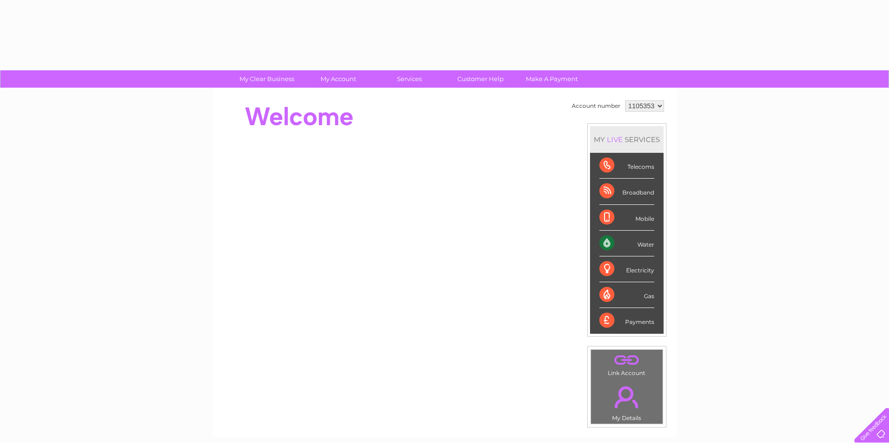 This screenshot has height=443, width=889. What do you see at coordinates (481, 79) in the screenshot?
I see `a: Customer Help` at bounding box center [481, 79].